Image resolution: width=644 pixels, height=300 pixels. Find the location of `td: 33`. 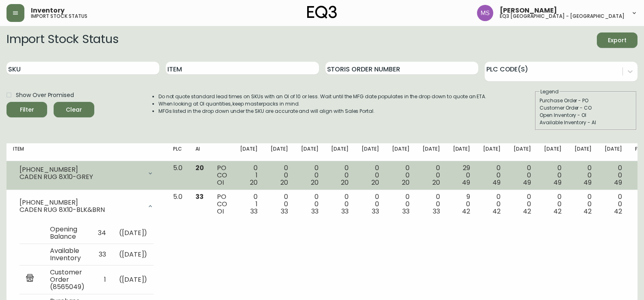

td: 33 is located at coordinates (102, 254).